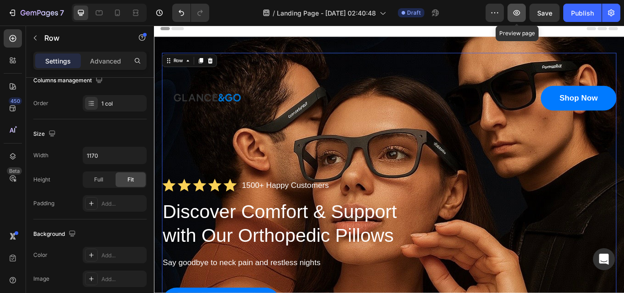  Describe the element at coordinates (582, 13) in the screenshot. I see `div: Publish` at that location.